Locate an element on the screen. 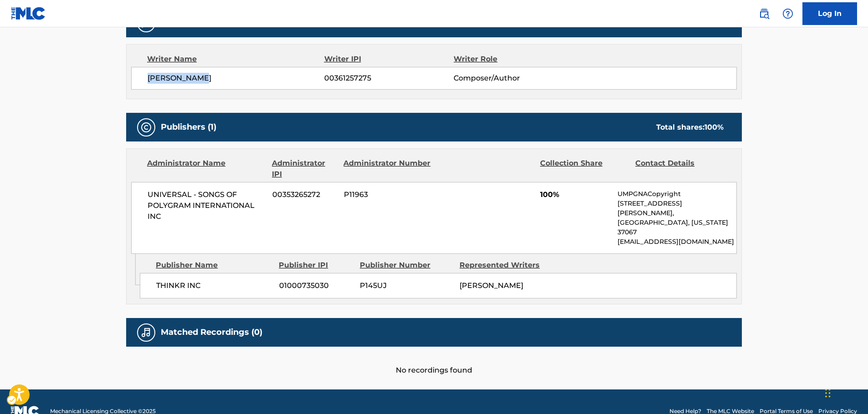 The image size is (868, 414). img: help is located at coordinates (788, 14).